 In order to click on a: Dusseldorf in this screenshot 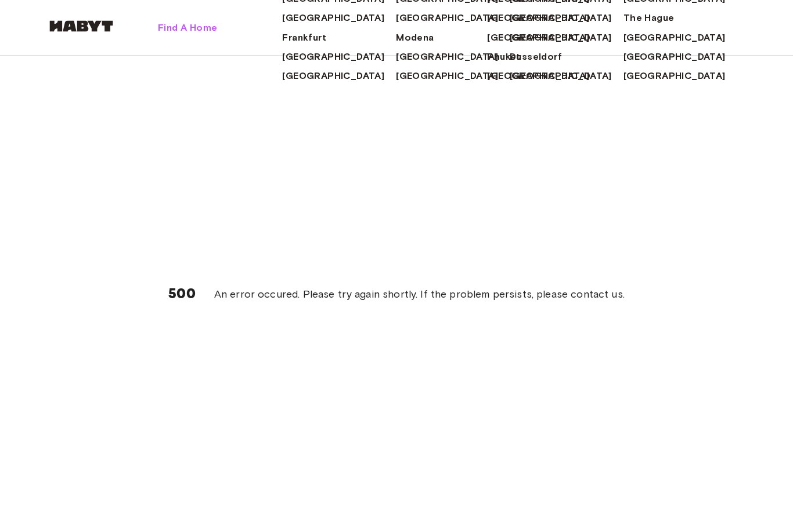, I will do `click(542, 57)`.